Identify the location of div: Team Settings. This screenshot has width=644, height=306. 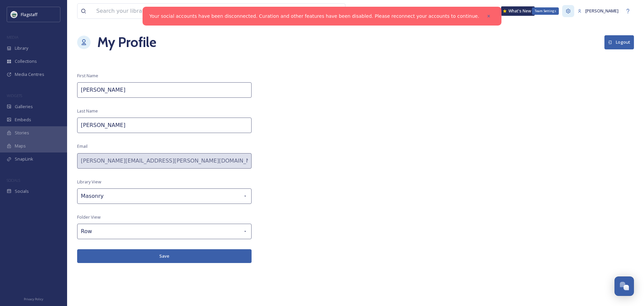
(545, 11).